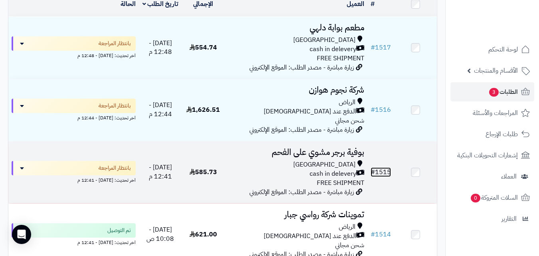 The width and height of the screenshot is (539, 256). Describe the element at coordinates (503, 49) in the screenshot. I see `span: لوحة التحكم` at that location.